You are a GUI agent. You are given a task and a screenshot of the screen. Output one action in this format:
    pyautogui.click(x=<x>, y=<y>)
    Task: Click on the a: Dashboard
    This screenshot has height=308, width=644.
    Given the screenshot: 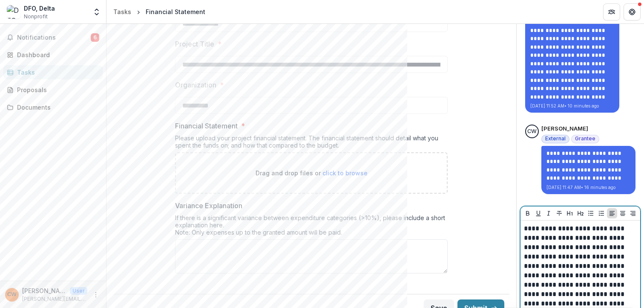 What is the action you would take?
    pyautogui.click(x=53, y=55)
    